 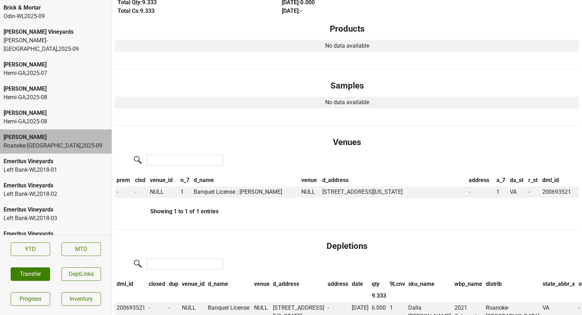 What do you see at coordinates (191, 11) in the screenshot?
I see `div: Total Cs: 9.333` at bounding box center [191, 11].